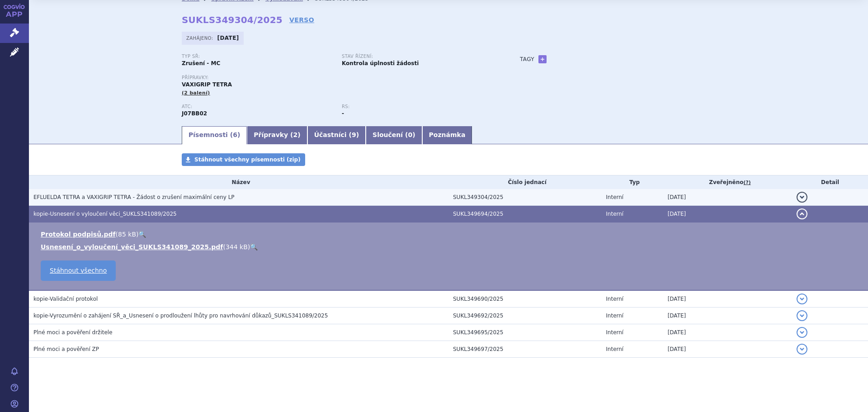 This screenshot has height=412, width=868. I want to click on span: 85 kB, so click(127, 234).